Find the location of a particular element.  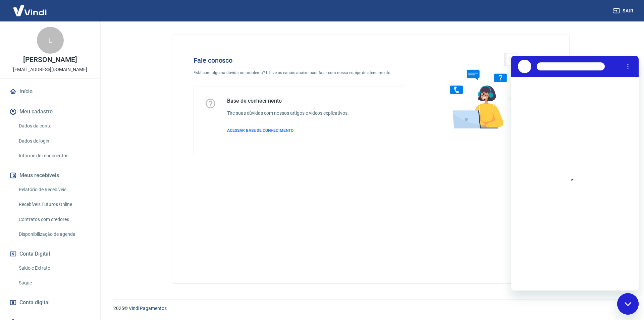

h5: Base de conhecimento is located at coordinates (288, 101).